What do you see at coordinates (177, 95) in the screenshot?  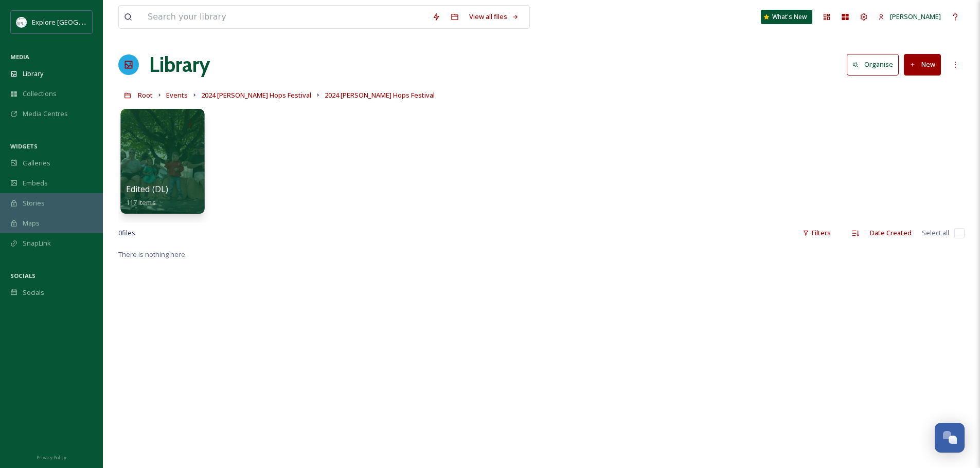 I see `span: Events` at bounding box center [177, 95].